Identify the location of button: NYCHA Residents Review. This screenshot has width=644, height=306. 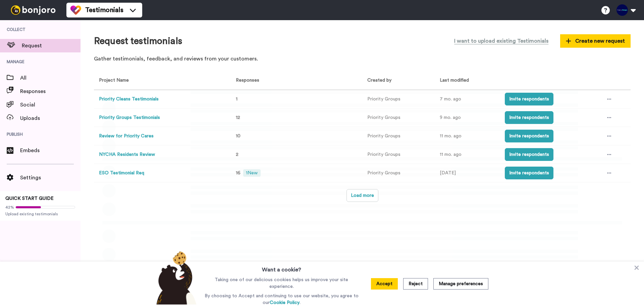
(127, 155).